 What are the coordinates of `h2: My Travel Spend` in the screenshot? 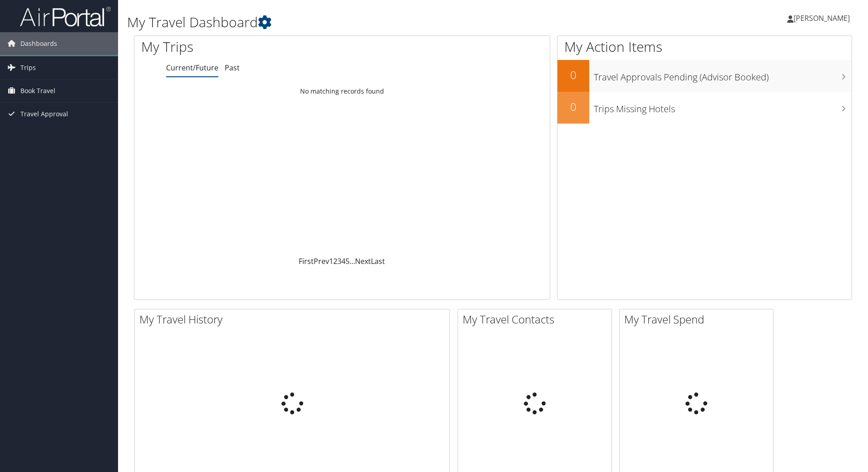 It's located at (699, 319).